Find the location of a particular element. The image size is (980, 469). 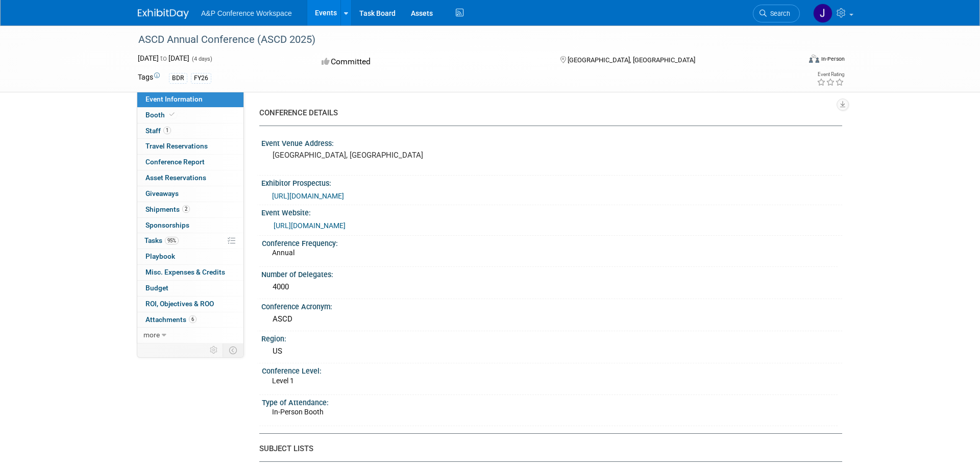

div: Conference Acronym: is located at coordinates (552, 305).